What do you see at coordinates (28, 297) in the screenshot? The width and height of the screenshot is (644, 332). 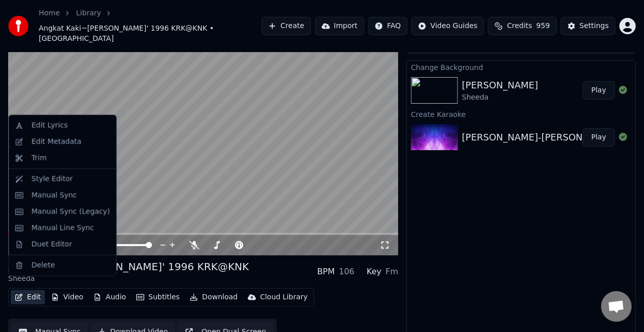 I see `button: Edit` at bounding box center [28, 297].